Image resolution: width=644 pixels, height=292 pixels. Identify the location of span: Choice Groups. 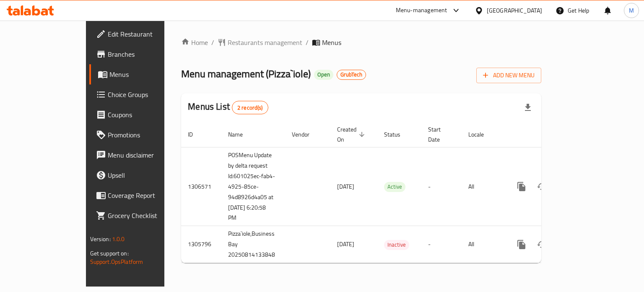
(147, 95).